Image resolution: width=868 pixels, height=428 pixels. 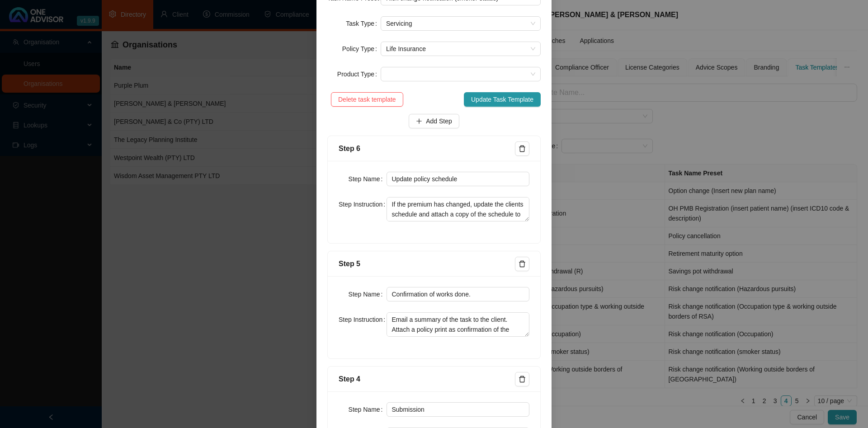 What do you see at coordinates (427, 148) in the screenshot?
I see `div: Step 6` at bounding box center [427, 148].